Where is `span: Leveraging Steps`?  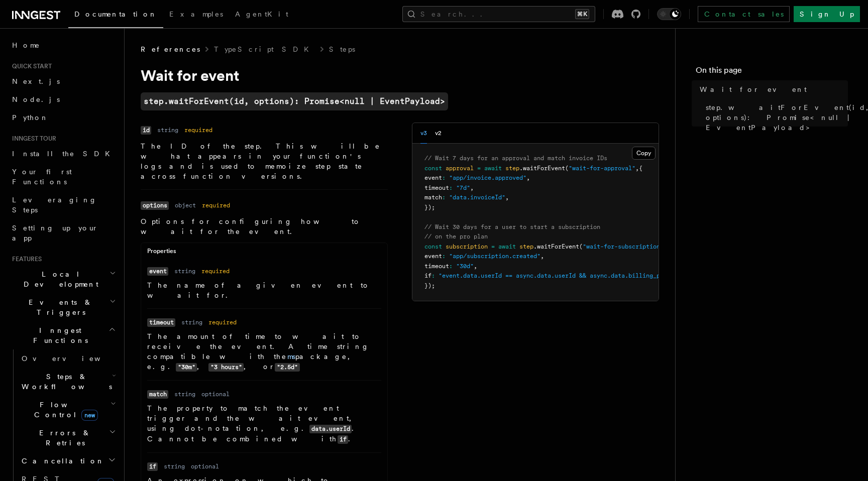 span: Leveraging Steps is located at coordinates (55, 205).